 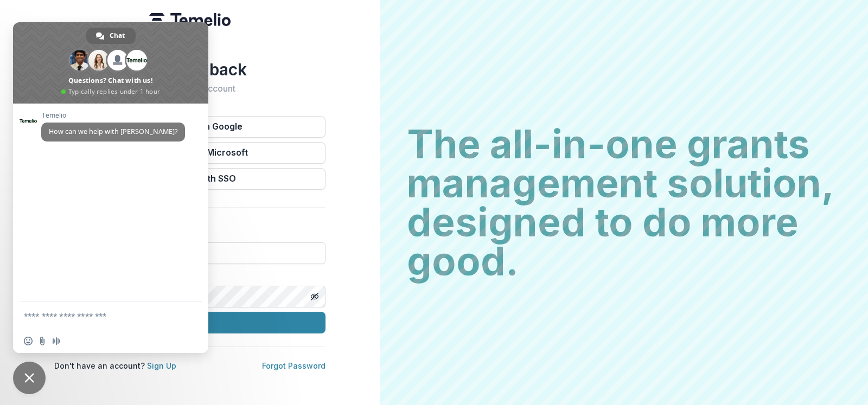 What do you see at coordinates (30, 378) in the screenshot?
I see `div: Close chat` at bounding box center [30, 378].